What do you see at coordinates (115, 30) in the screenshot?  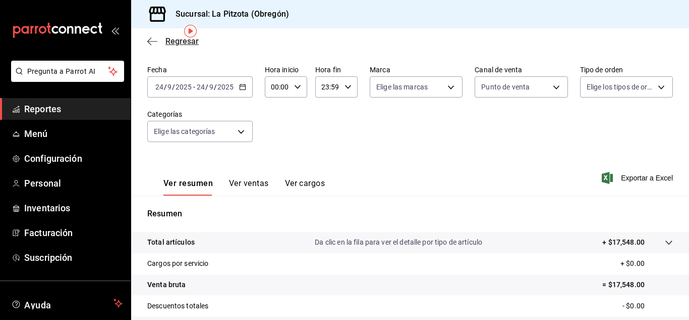 I see `button: open_drawer_menu` at bounding box center [115, 30].